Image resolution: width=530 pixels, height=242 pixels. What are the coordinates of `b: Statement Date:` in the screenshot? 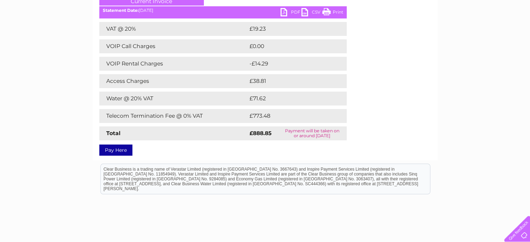 It's located at (121, 10).